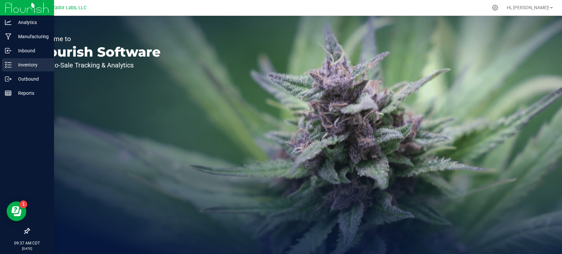 Image resolution: width=562 pixels, height=254 pixels. Describe the element at coordinates (31, 22) in the screenshot. I see `p: Analytics` at that location.